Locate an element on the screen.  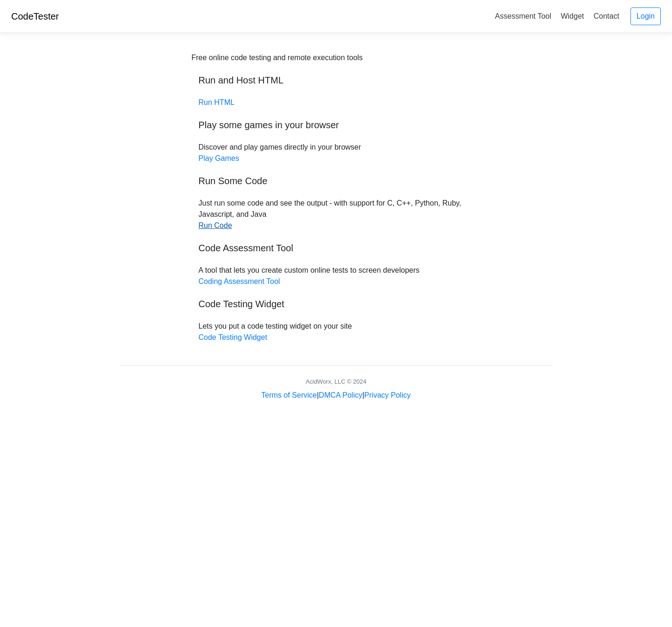
a: Coding Assessment Tool is located at coordinates (239, 281).